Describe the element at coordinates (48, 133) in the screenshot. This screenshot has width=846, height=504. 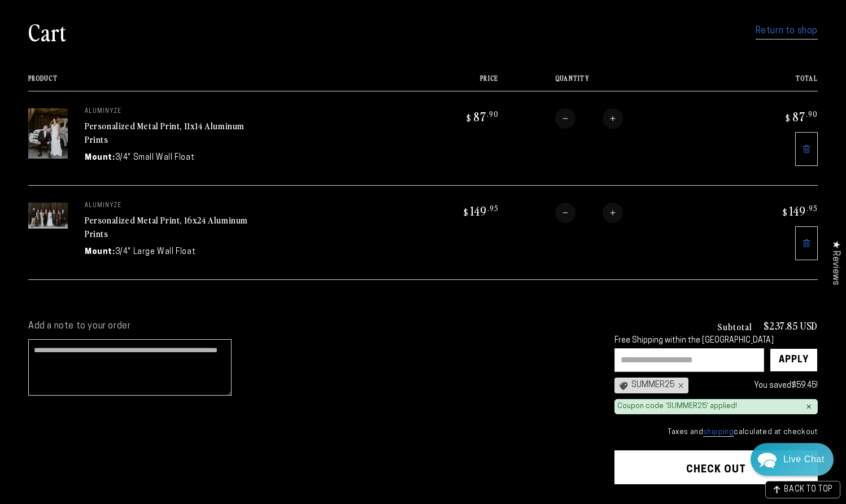
I see `img: 11"x14" Rectangle Silver Glossy Aluminyzed Photo` at that location.